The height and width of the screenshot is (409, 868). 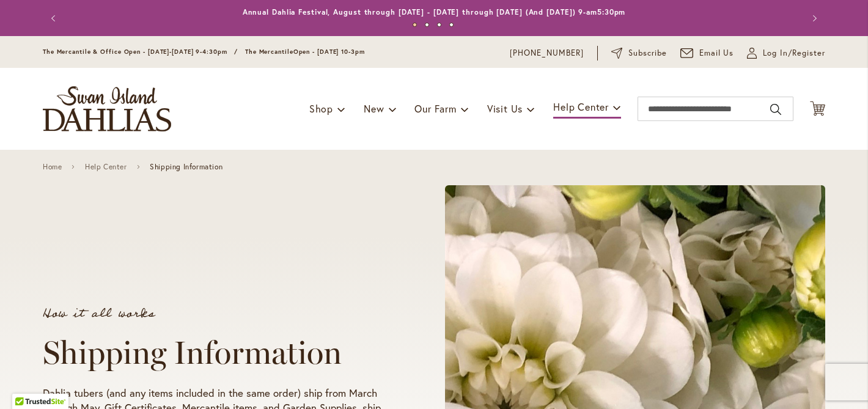 What do you see at coordinates (717, 54) in the screenshot?
I see `span: Email Us` at bounding box center [717, 54].